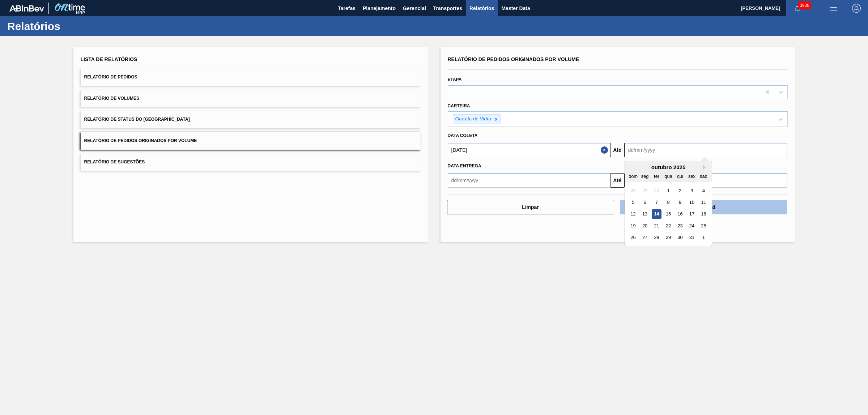 Image resolution: width=868 pixels, height=415 pixels. I want to click on div: sab, so click(703, 176).